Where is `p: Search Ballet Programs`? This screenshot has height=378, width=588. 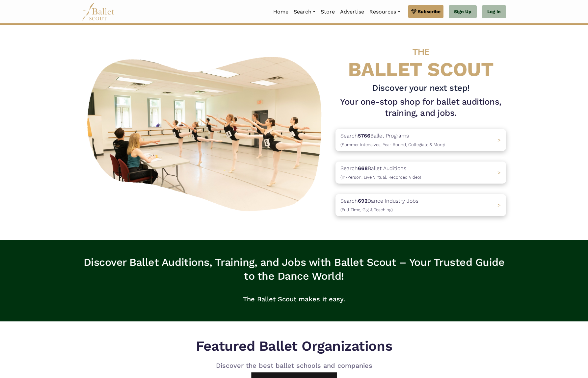 p: Search Ballet Programs is located at coordinates (392, 140).